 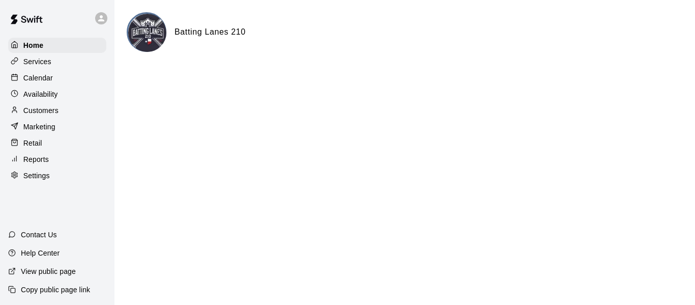 What do you see at coordinates (48, 271) in the screenshot?
I see `p: View public page` at bounding box center [48, 271].